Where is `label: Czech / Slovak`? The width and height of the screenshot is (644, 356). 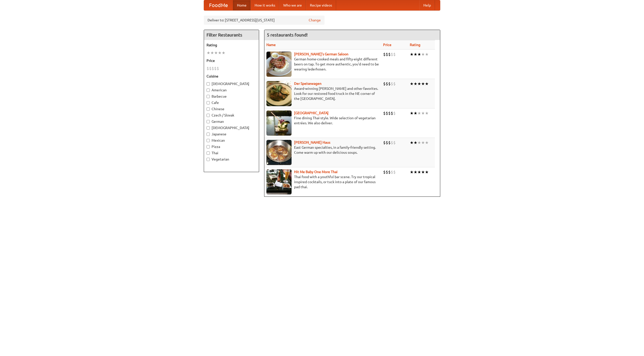
label: Czech / Slovak is located at coordinates (232, 115).